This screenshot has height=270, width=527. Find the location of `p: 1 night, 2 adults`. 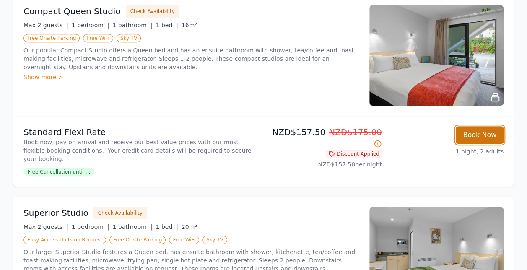

p: 1 night, 2 adults is located at coordinates (446, 151).